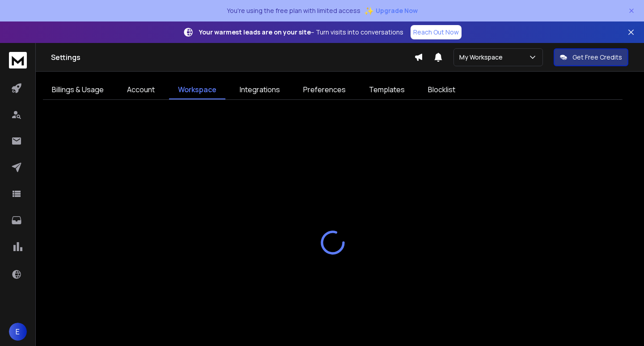 This screenshot has height=346, width=644. I want to click on p: You're using the free plan with limited access, so click(293, 10).